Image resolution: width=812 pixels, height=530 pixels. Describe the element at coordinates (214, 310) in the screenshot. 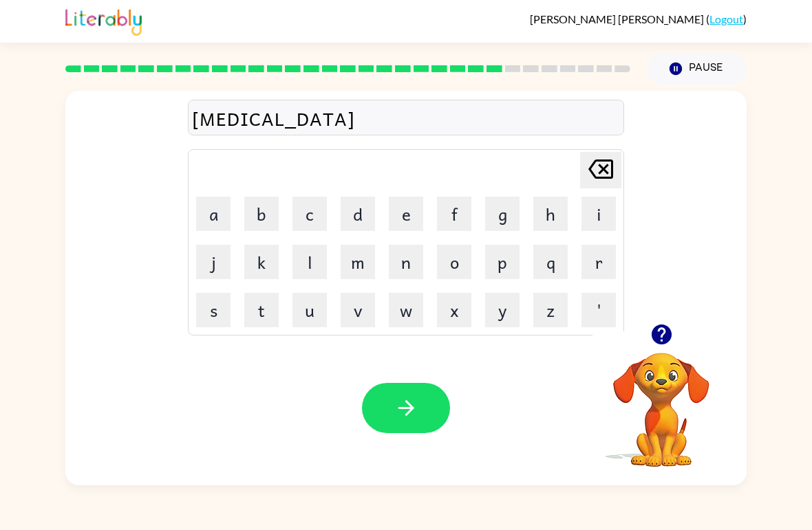

I see `button: s` at that location.